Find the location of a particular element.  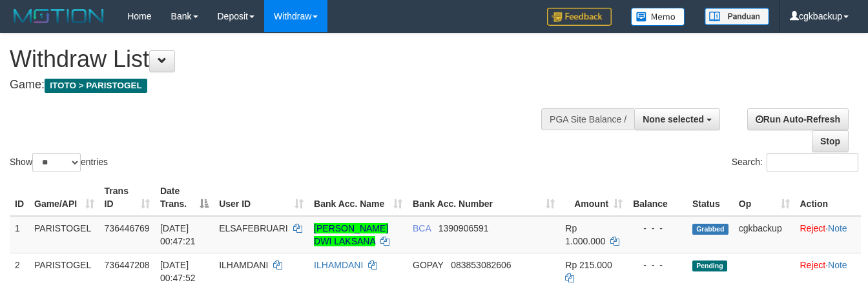

span: Pending is located at coordinates (710, 265).